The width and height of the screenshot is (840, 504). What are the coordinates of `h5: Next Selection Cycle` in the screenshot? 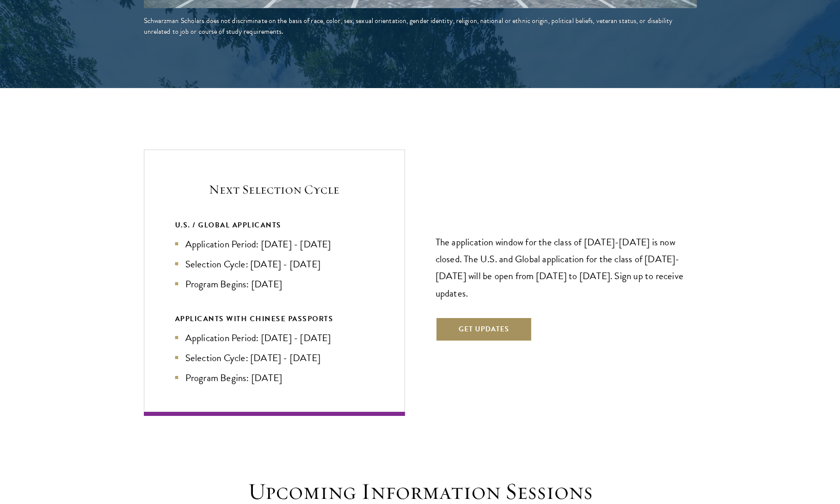 It's located at (274, 189).